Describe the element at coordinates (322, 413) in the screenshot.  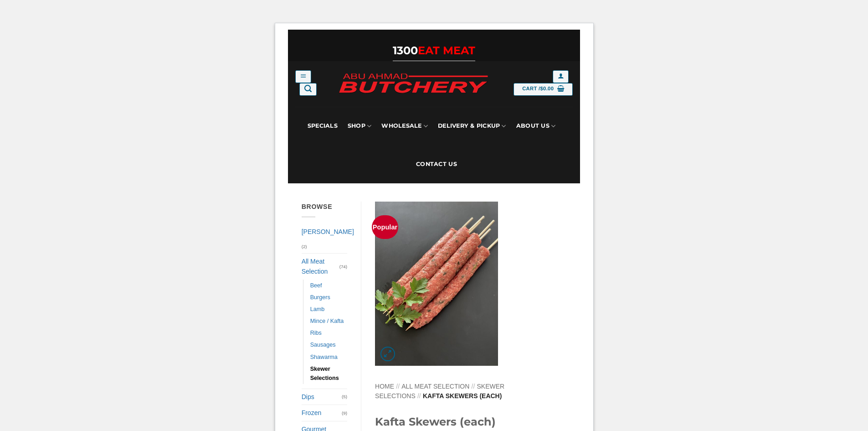
I see `a: Frozen` at that location.